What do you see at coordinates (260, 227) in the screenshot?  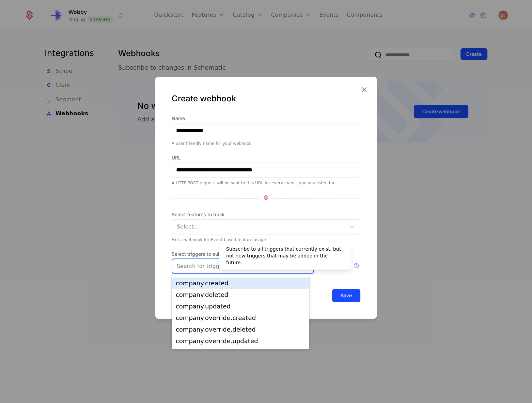 I see `div: Select...` at bounding box center [260, 227].